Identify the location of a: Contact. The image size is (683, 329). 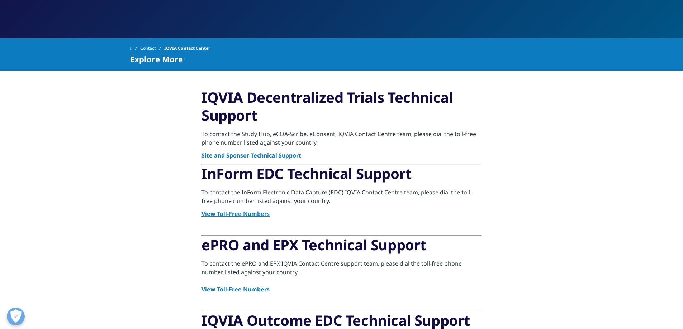
(152, 48).